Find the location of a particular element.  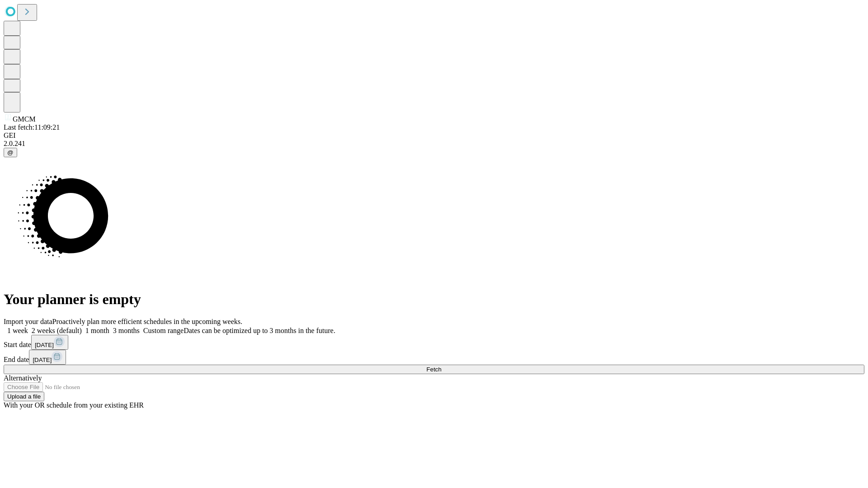

span: Import your data is located at coordinates (28, 321).